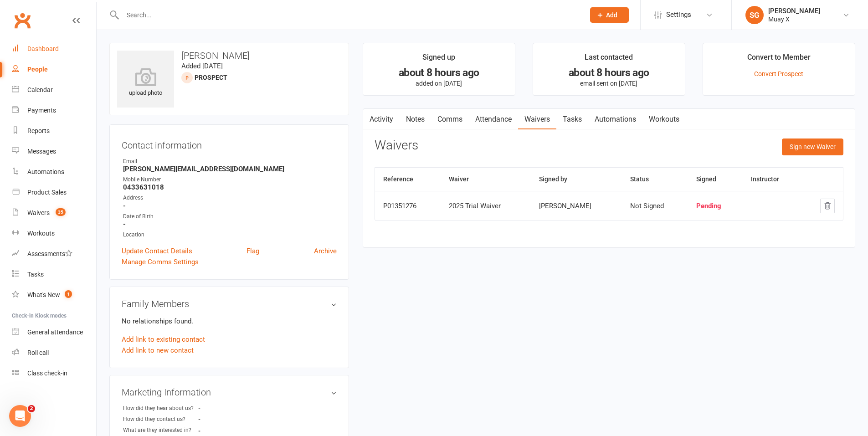 This screenshot has height=436, width=868. Describe the element at coordinates (211, 77) in the screenshot. I see `snap: prospect` at that location.